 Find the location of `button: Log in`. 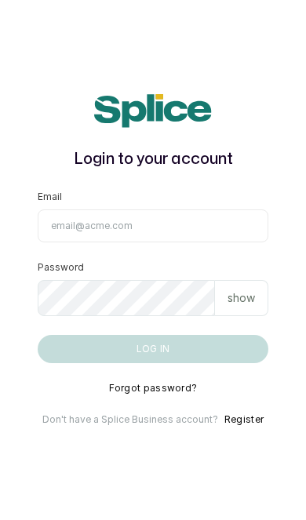

button: Log in is located at coordinates (153, 349).